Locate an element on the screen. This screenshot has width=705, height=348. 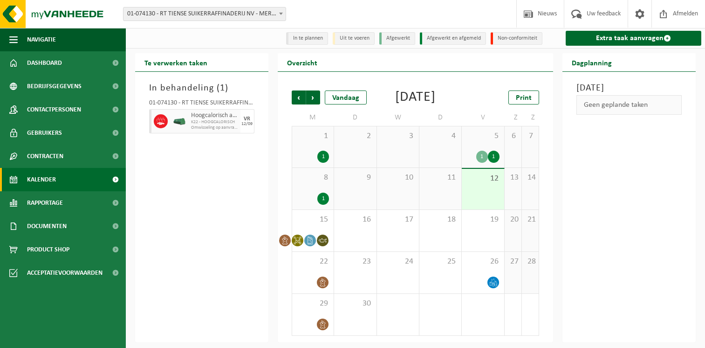
td: V is located at coordinates (483, 117).